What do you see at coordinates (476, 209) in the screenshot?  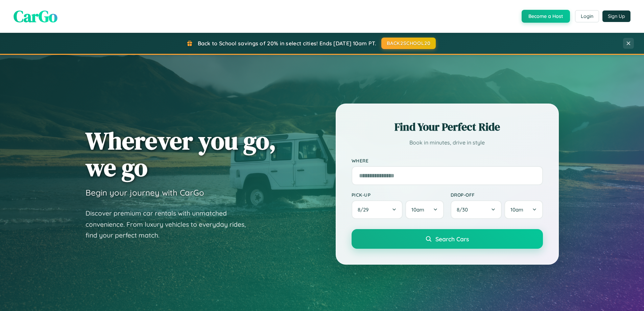 I see `button: 8/30` at bounding box center [476, 209].